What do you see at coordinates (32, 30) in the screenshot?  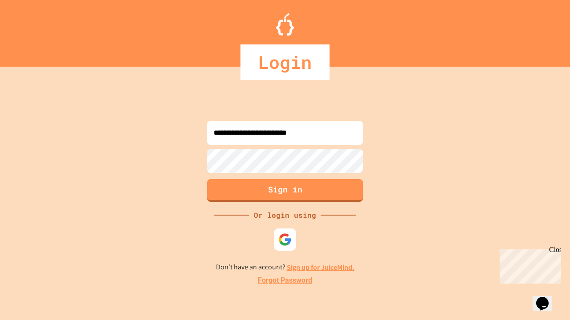 I see `div: Chat with us now!Close` at bounding box center [32, 30].